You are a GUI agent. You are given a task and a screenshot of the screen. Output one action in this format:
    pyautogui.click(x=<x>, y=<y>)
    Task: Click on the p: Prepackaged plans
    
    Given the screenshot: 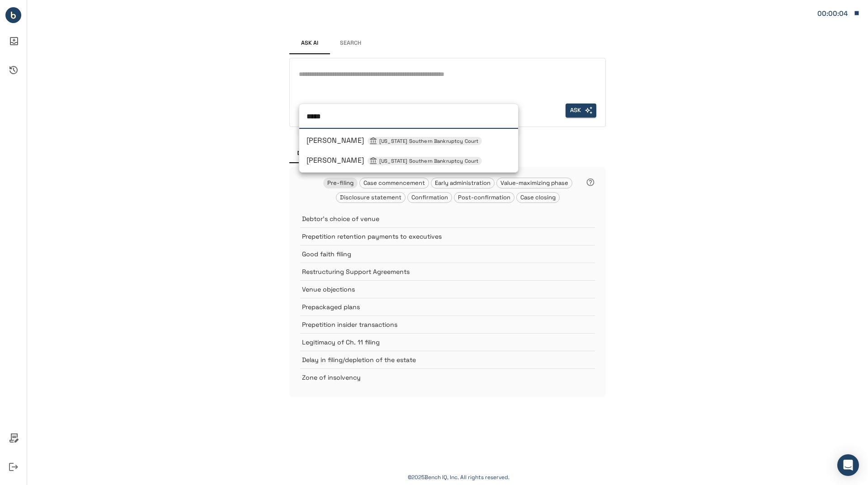 What is the action you would take?
    pyautogui.click(x=438, y=307)
    